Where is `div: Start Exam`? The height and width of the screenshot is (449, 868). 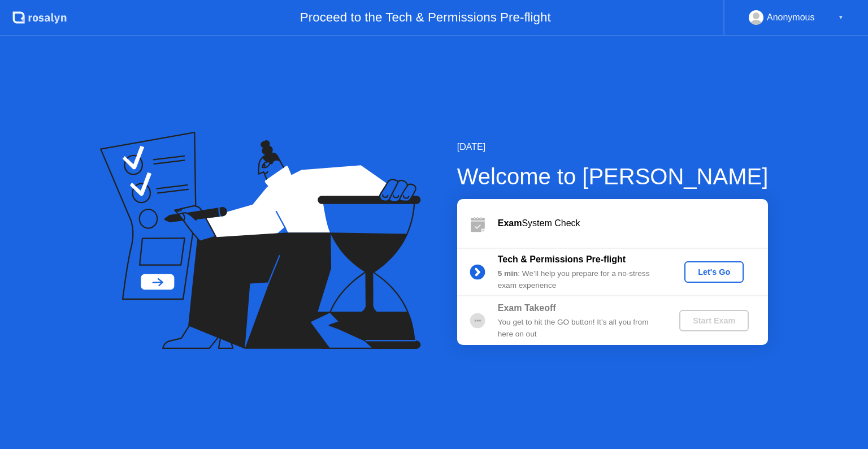
div: Start Exam is located at coordinates (714, 321).